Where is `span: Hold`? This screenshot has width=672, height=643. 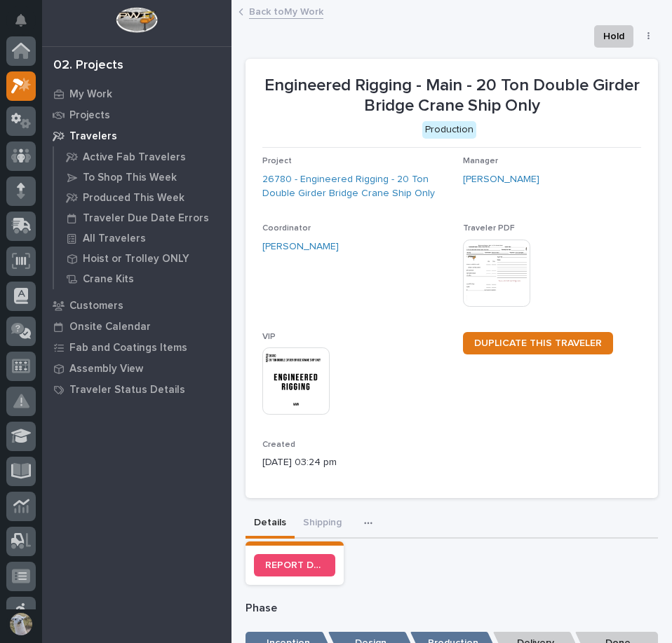
span: Hold is located at coordinates (613, 36).